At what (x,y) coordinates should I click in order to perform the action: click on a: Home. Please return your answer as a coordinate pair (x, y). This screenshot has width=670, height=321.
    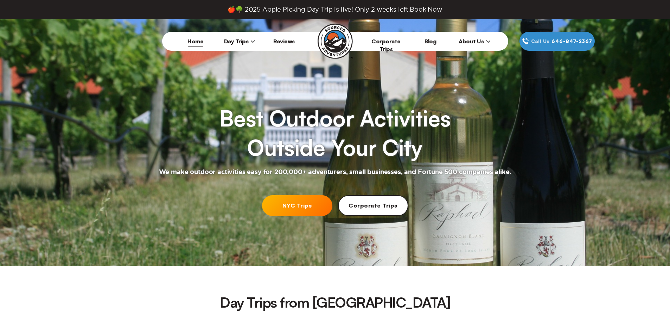
    Looking at the image, I should click on (195, 41).